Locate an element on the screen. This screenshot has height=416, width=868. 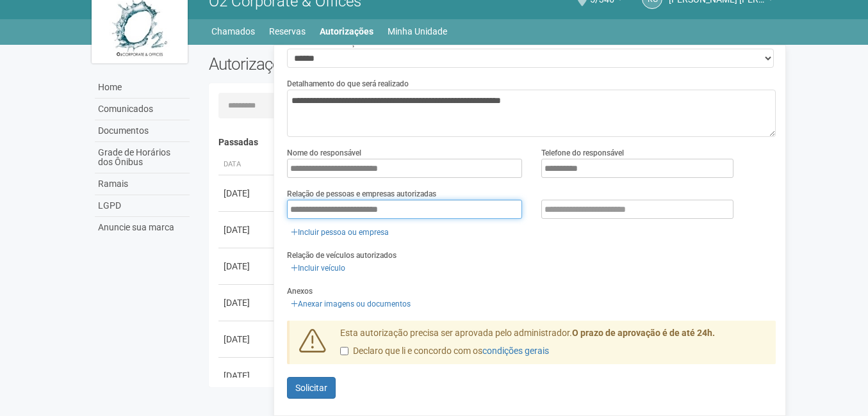
label: Nome do responsável is located at coordinates (324, 153).